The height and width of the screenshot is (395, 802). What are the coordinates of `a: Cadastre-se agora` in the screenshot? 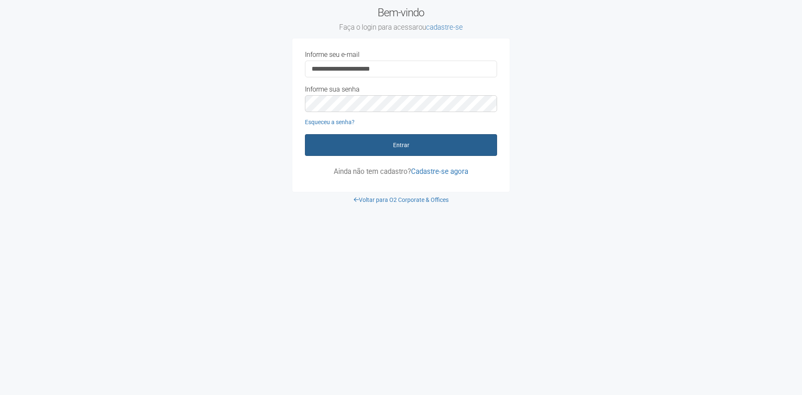 It's located at (439, 171).